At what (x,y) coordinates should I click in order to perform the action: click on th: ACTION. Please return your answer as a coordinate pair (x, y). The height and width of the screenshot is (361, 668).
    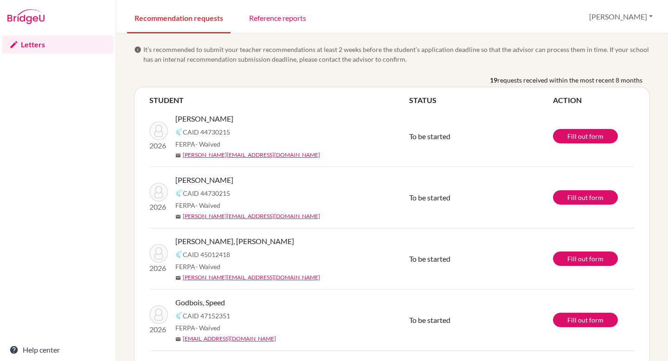
    Looking at the image, I should click on (594, 100).